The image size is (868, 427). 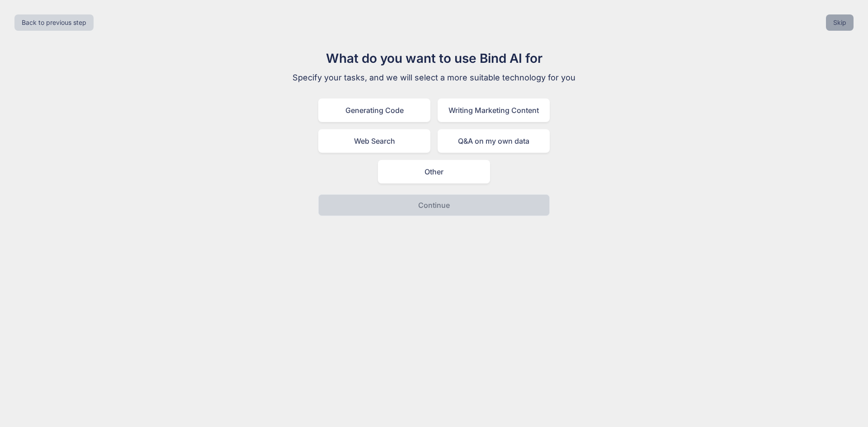 What do you see at coordinates (434, 78) in the screenshot?
I see `p: Specify your tasks, and we will select a more suitable technology for you` at bounding box center [434, 78].